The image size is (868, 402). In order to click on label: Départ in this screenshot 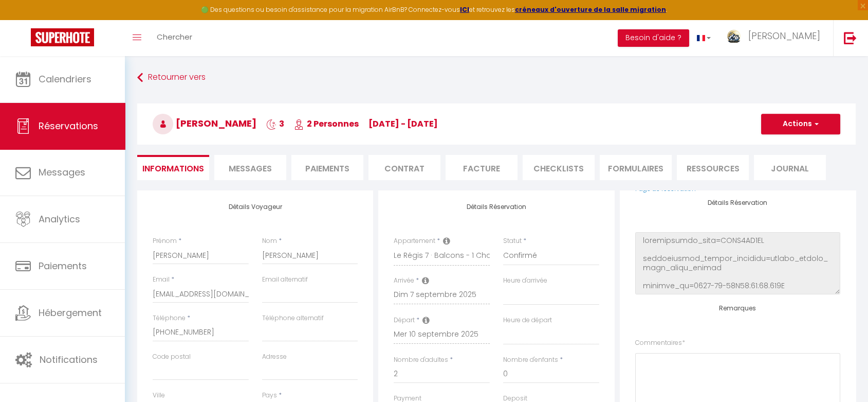, I will do `click(404, 320)`.